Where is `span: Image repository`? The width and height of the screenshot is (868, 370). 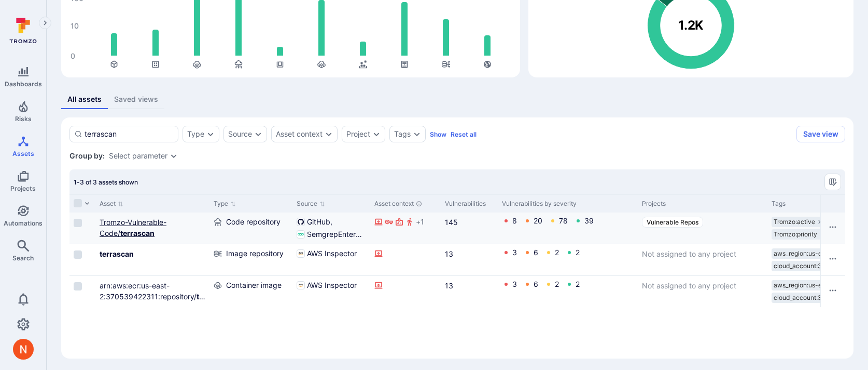 span: Image repository is located at coordinates (255, 253).